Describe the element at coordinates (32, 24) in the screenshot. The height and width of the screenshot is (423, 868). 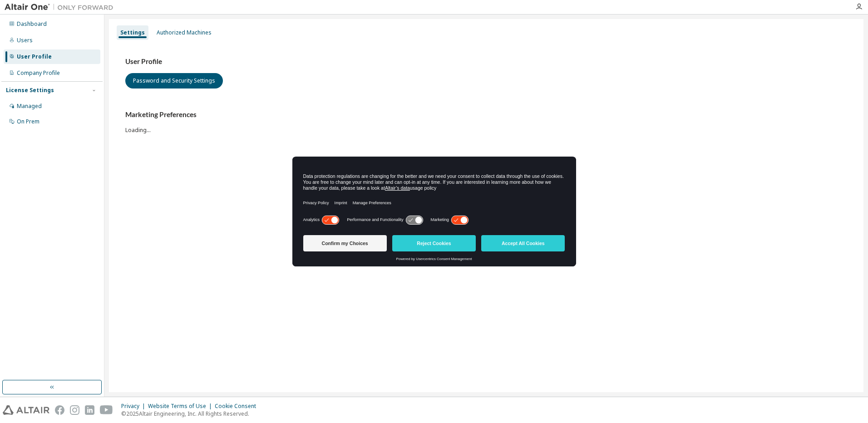
I see `div: Dashboard` at that location.